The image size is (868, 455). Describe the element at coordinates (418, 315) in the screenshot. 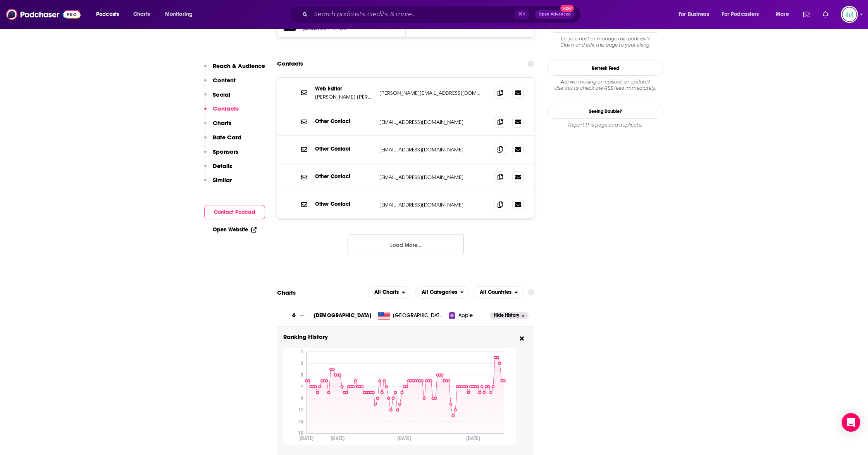

I see `span: United States` at that location.